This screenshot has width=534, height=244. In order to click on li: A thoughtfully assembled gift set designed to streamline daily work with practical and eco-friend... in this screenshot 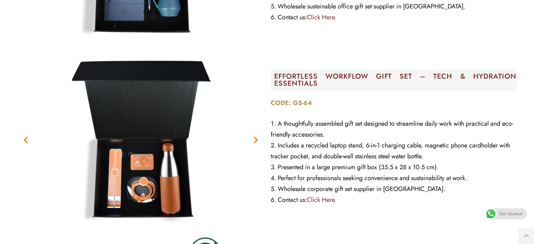, I will do `click(394, 129)`.